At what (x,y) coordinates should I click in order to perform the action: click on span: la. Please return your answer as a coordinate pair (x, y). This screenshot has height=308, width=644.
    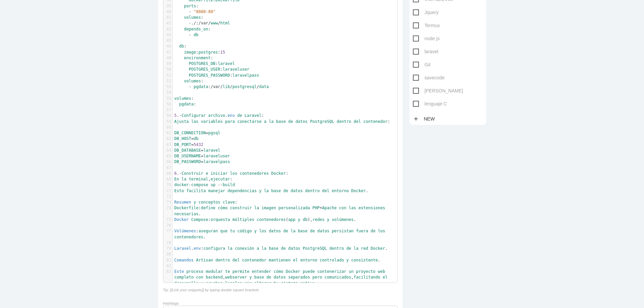
    Looking at the image, I should click on (293, 231).